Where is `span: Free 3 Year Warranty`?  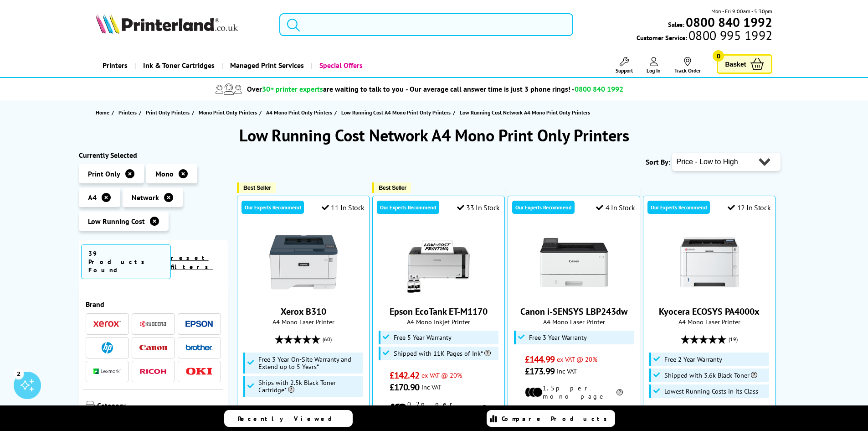 span: Free 3 Year Warranty is located at coordinates (558, 337).